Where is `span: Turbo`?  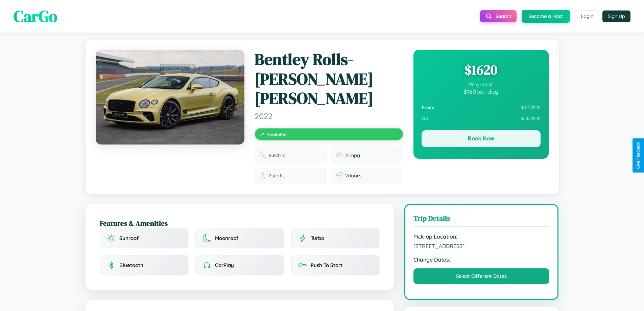 span: Turbo is located at coordinates (317, 238).